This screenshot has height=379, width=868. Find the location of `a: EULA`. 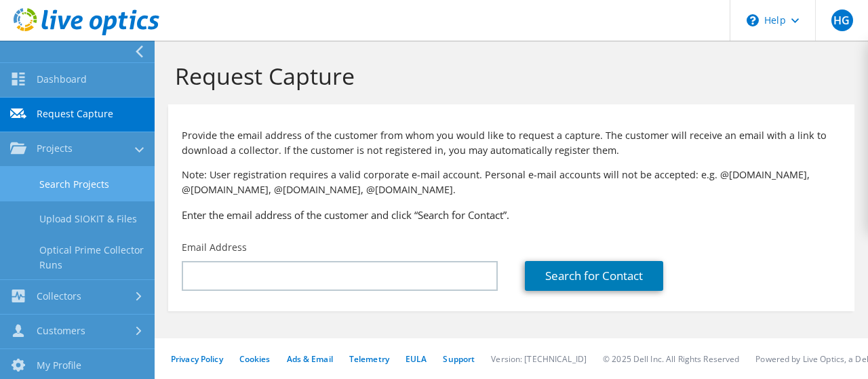

a: EULA is located at coordinates (416, 359).